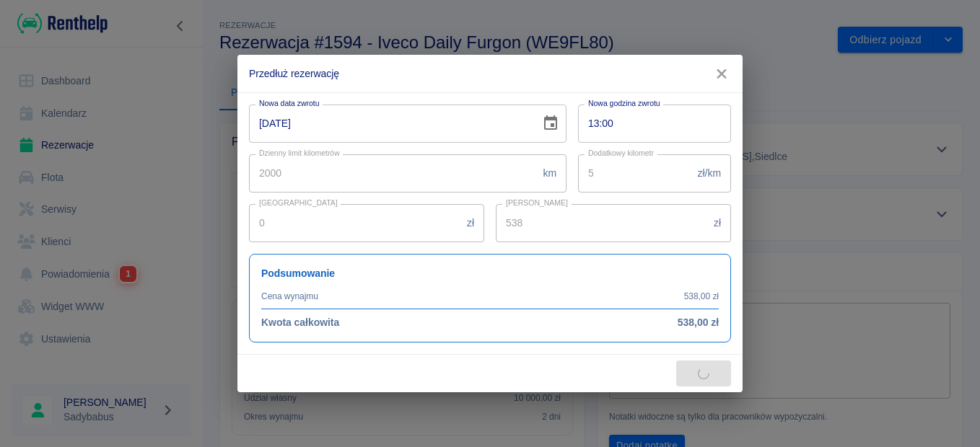 The image size is (980, 447). I want to click on input: Kwota rabatu ustalona na początku, so click(355, 223).